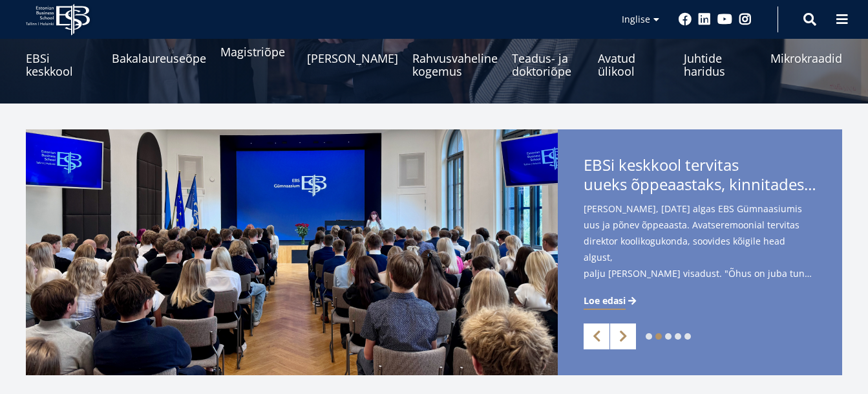 This screenshot has height=394, width=868. Describe the element at coordinates (256, 52) in the screenshot. I see `a: Magistriõpe` at that location.